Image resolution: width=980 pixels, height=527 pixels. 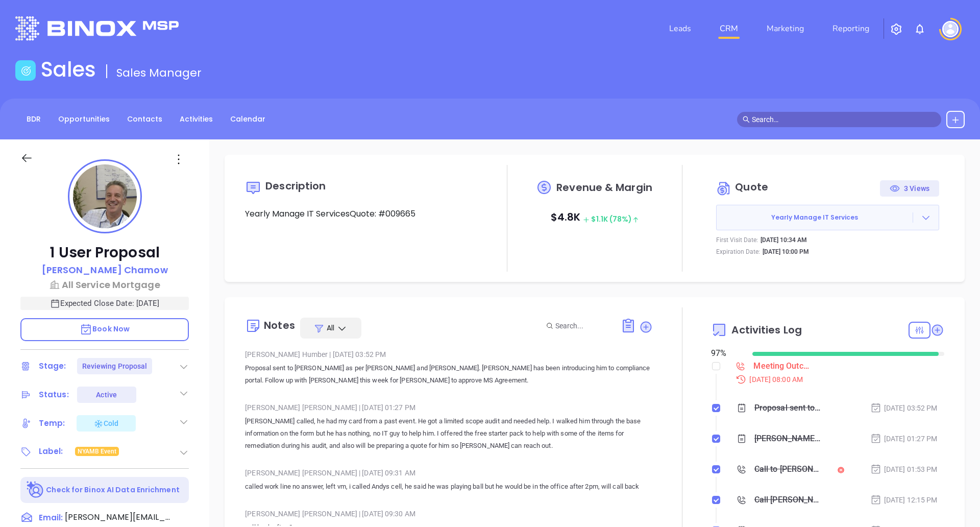 I want to click on div: 97 %, so click(x=725, y=353).